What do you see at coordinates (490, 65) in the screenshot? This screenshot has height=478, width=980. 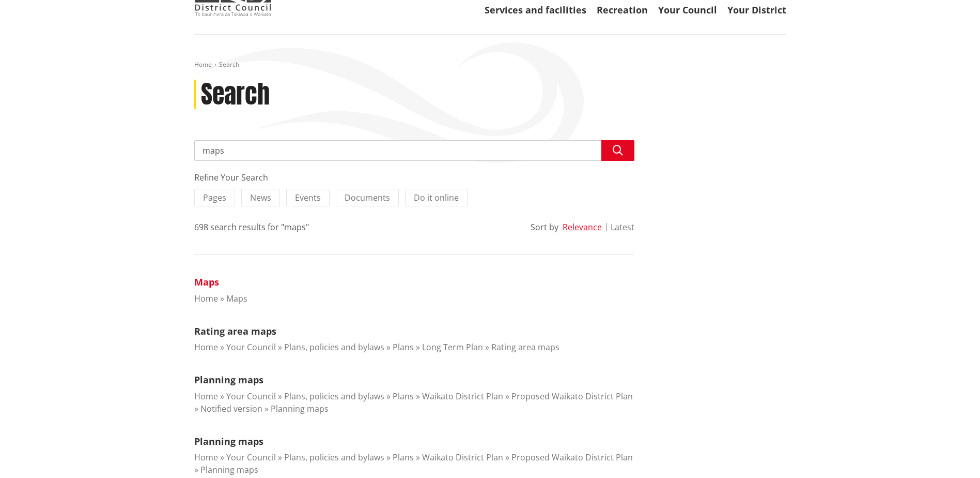 I see `nav: breadcrumb` at bounding box center [490, 65].